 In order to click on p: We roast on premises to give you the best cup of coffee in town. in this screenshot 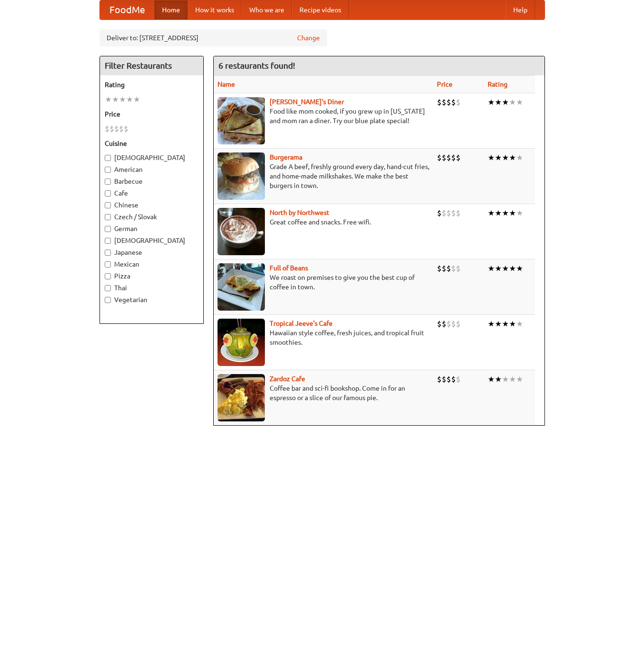, I will do `click(323, 282)`.